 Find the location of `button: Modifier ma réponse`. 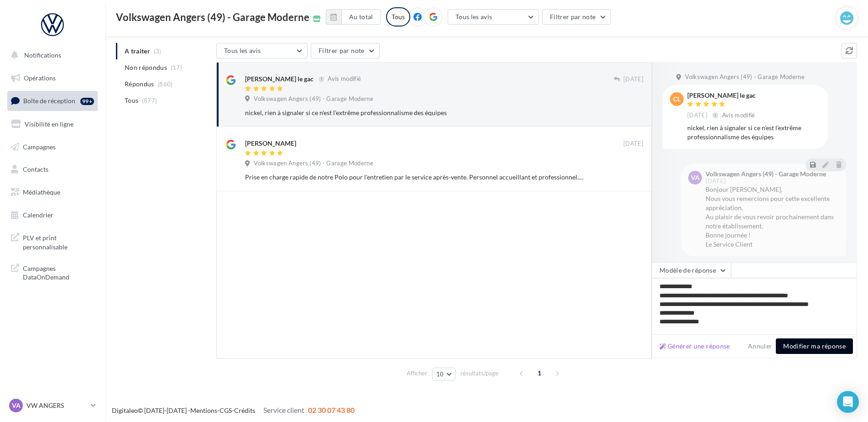

button: Modifier ma réponse is located at coordinates (814, 346).